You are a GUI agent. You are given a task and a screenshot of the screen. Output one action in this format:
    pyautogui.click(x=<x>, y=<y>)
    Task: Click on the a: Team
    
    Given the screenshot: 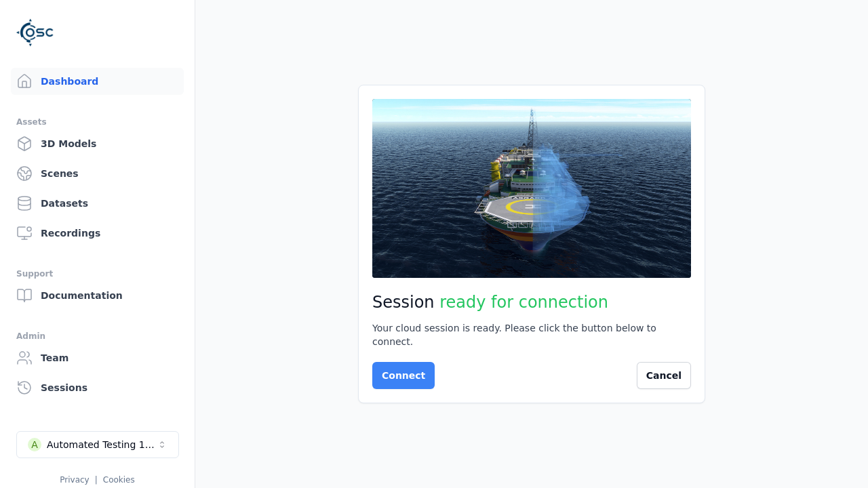 What is the action you would take?
    pyautogui.click(x=97, y=358)
    